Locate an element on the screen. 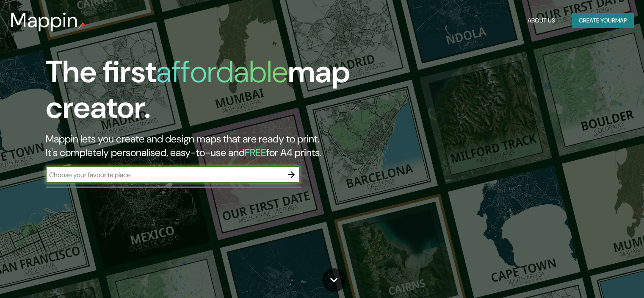 Image resolution: width=644 pixels, height=298 pixels. h5: FREE is located at coordinates (256, 152).